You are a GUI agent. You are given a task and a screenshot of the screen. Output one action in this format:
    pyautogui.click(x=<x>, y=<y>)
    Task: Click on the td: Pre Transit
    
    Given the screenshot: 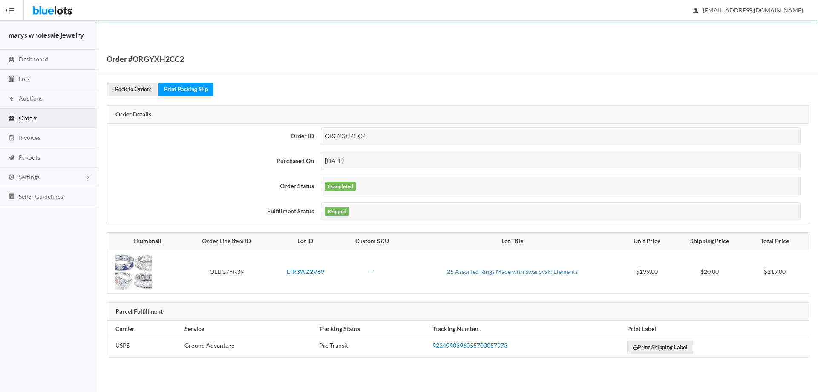 What is the action you would take?
    pyautogui.click(x=372, y=347)
    